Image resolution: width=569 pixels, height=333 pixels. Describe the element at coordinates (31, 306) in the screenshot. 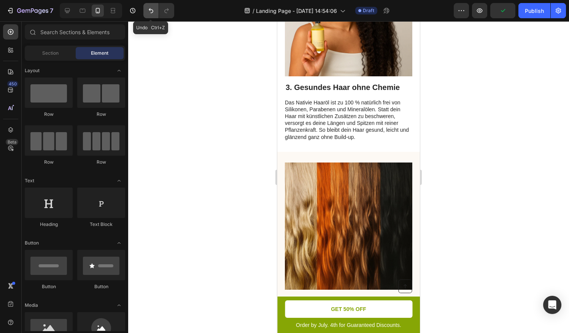

I see `span: Media` at that location.